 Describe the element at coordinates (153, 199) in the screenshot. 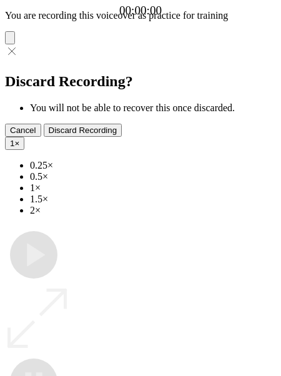

I see `li: 1.5×` at that location.